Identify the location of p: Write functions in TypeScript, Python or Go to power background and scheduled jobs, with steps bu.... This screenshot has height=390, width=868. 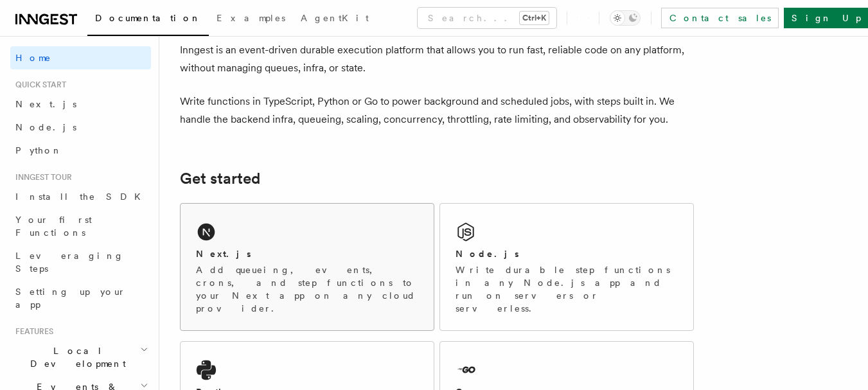
(437, 111).